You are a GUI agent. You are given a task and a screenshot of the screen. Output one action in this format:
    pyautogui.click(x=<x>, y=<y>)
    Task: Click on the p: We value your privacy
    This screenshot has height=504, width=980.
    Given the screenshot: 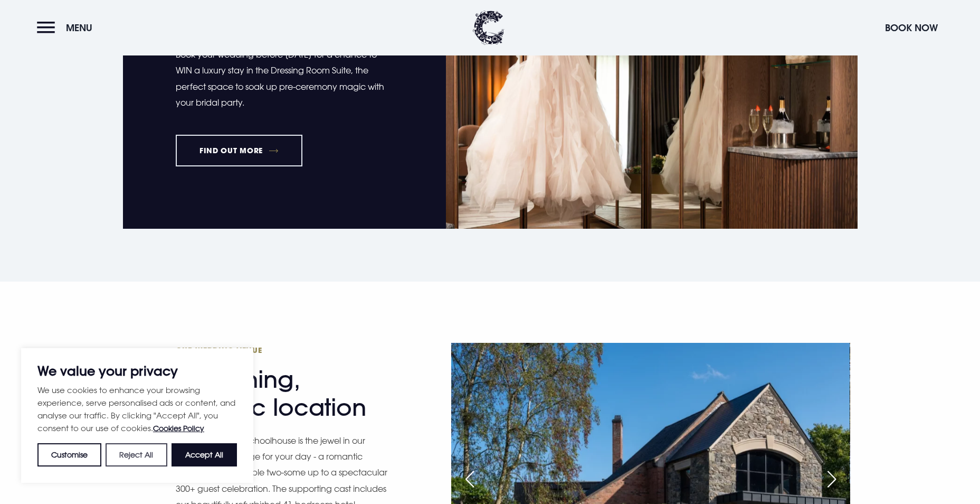 What is the action you would take?
    pyautogui.click(x=137, y=370)
    